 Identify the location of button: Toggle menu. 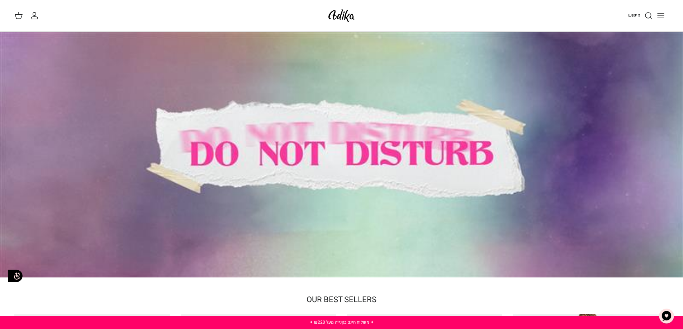
(661, 16).